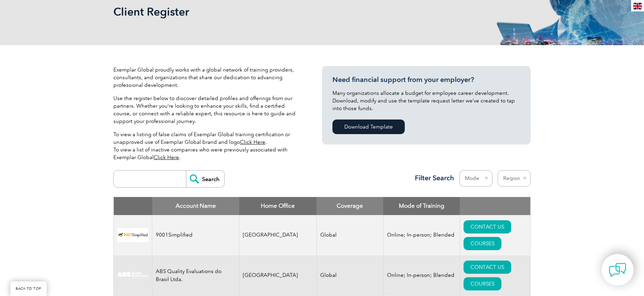 The height and width of the screenshot is (296, 644). What do you see at coordinates (207, 146) in the screenshot?
I see `p: To view a listing of false claims of Exemplar Global training certification or unapproved use of ...` at bounding box center [207, 146].